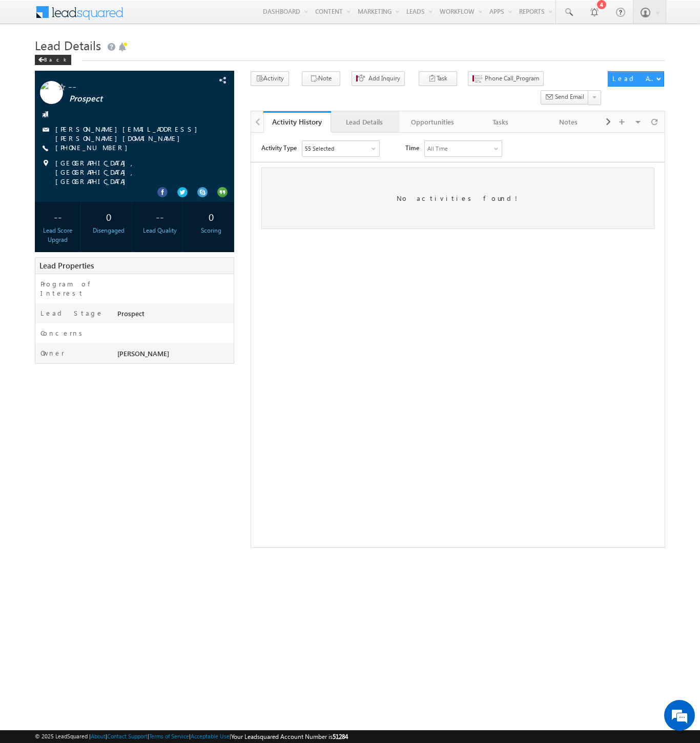 The height and width of the screenshot is (743, 700). Describe the element at coordinates (432, 122) in the screenshot. I see `div: Opportunities` at that location.